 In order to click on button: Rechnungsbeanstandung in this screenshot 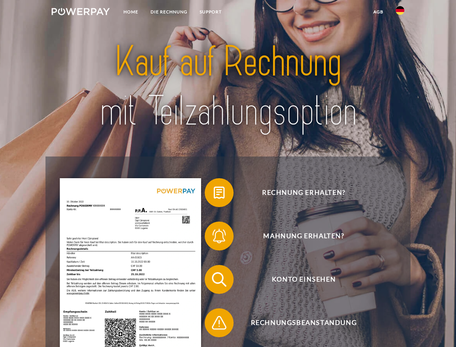, I will do `click(299, 323)`.